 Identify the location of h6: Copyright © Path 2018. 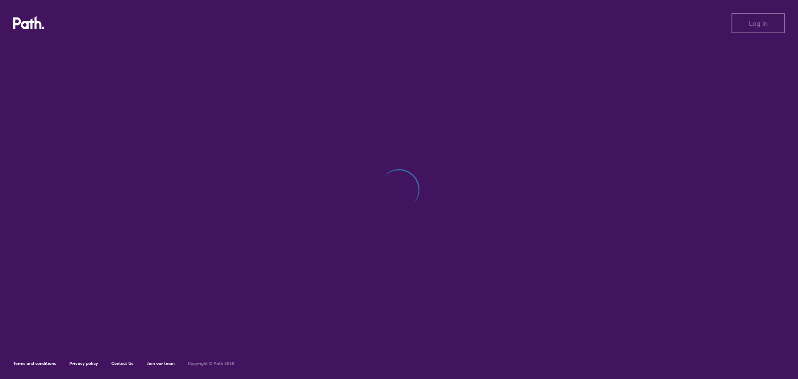
(211, 363).